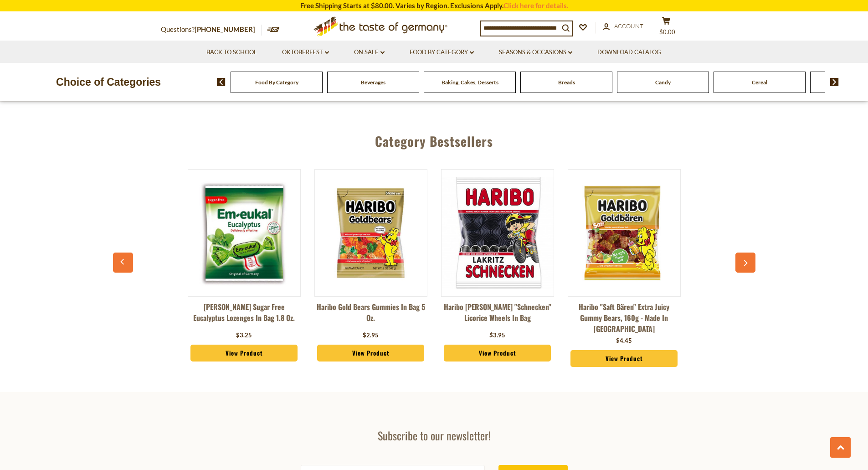 The width and height of the screenshot is (868, 470). I want to click on a: Breads, so click(566, 82).